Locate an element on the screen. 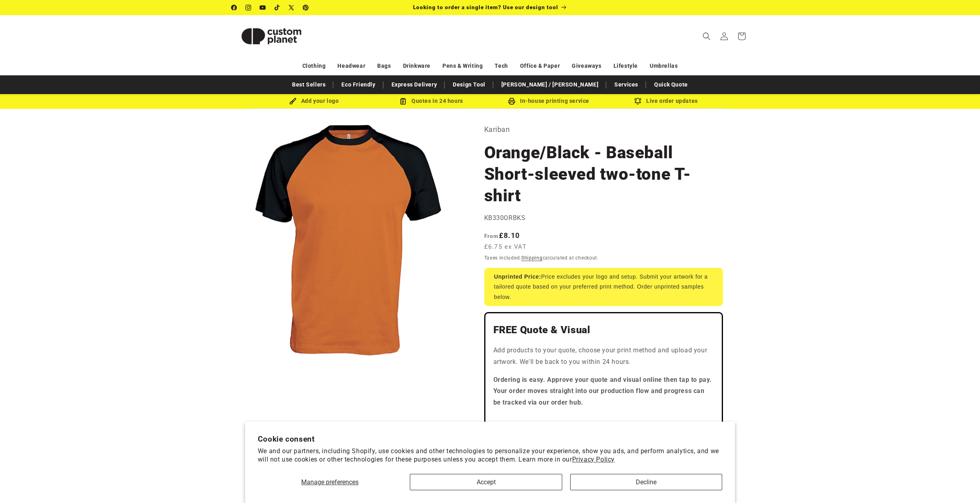  a: Tech is located at coordinates (501, 66).